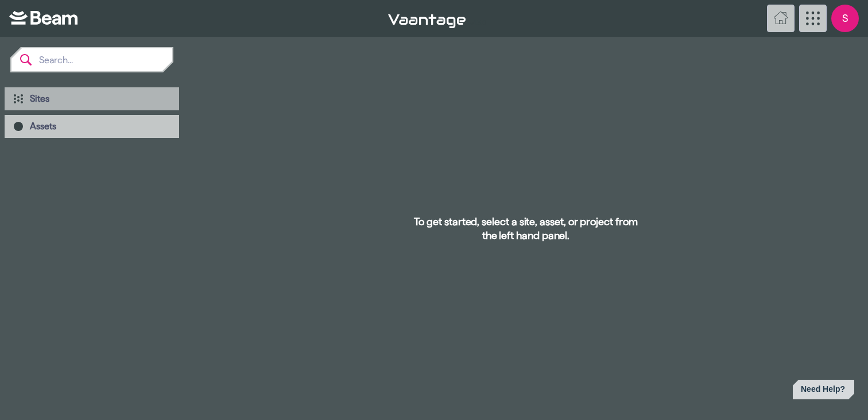 Image resolution: width=868 pixels, height=420 pixels. What do you see at coordinates (813, 18) in the screenshot?
I see `button: App Menu` at bounding box center [813, 18].